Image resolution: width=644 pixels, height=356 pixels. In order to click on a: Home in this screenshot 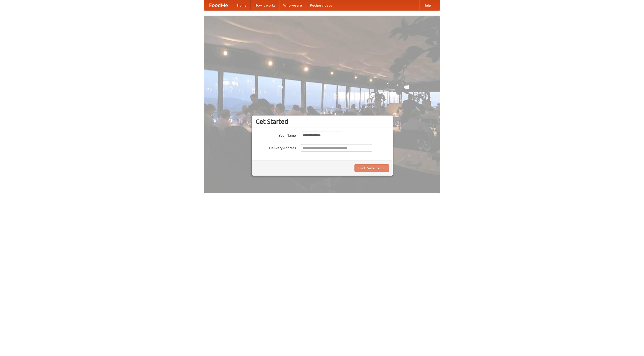, I will do `click(242, 5)`.